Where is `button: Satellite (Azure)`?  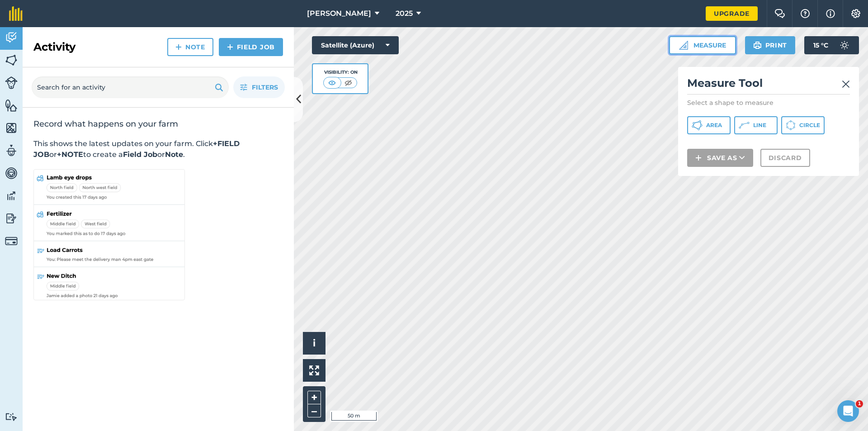
button: Satellite (Azure) is located at coordinates (355, 45).